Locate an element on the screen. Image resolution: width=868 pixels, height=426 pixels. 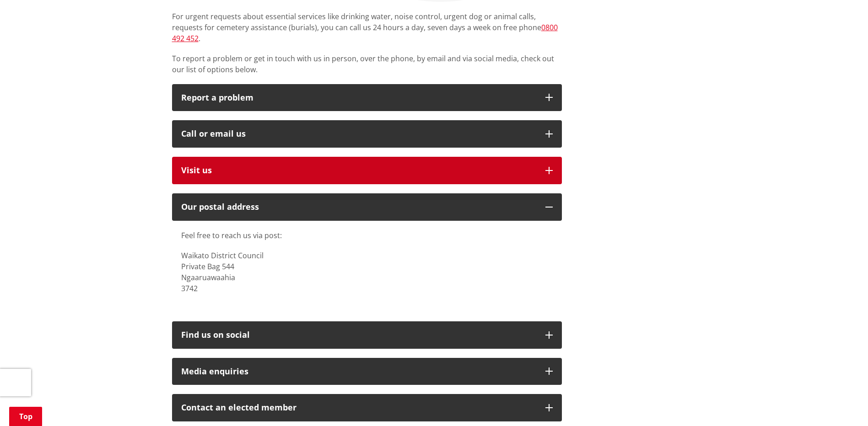
p: Contact an elected member is located at coordinates (359, 408).